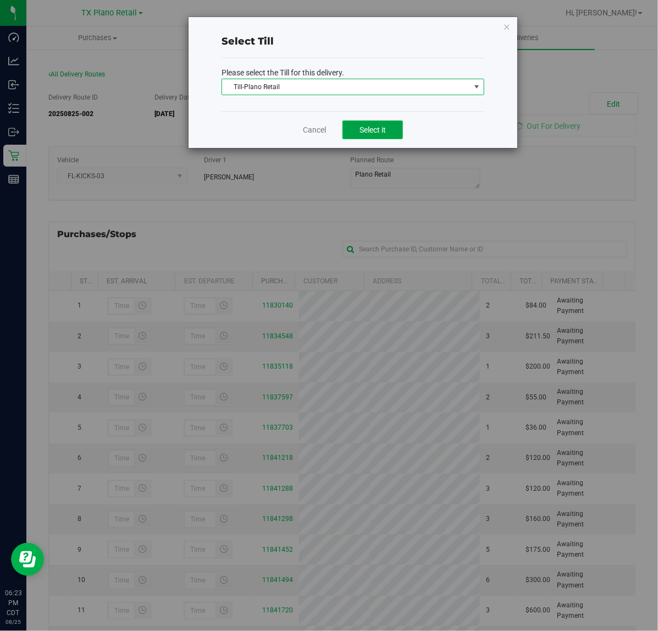 This screenshot has height=631, width=658. What do you see at coordinates (373, 130) in the screenshot?
I see `button: Select it` at bounding box center [373, 130].